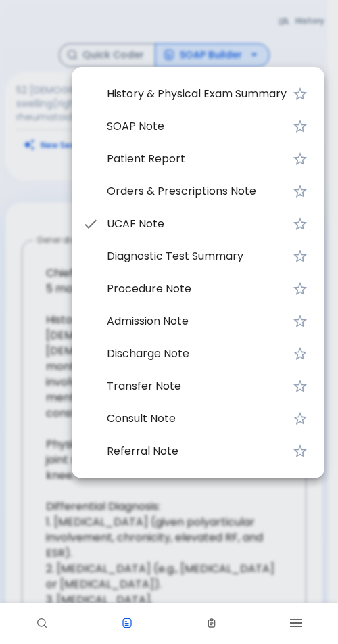 The height and width of the screenshot is (644, 338). What do you see at coordinates (196, 289) in the screenshot?
I see `span: Procedure Note` at bounding box center [196, 289].